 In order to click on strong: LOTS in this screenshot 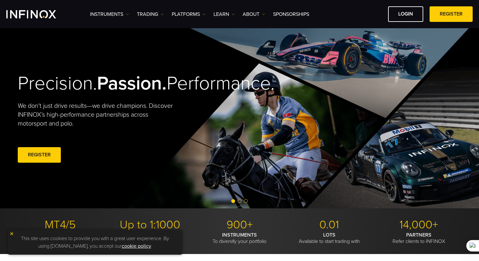, I will do `click(329, 235)`.